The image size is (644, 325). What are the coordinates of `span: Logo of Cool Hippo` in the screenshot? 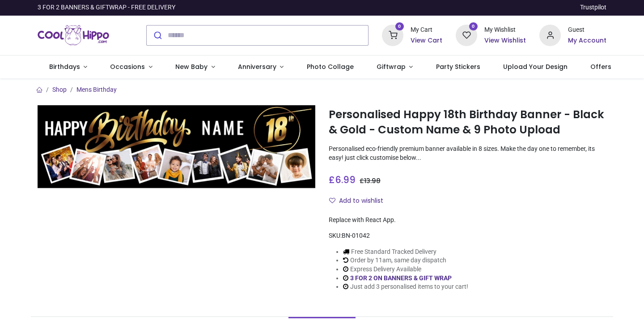 It's located at (73, 35).